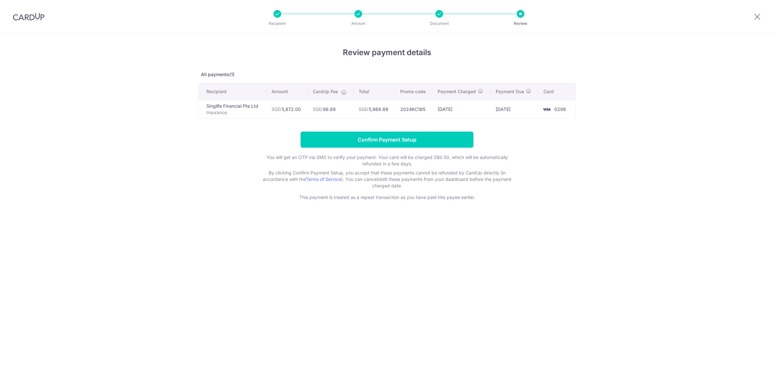 The width and height of the screenshot is (774, 367). I want to click on th: Recipient, so click(233, 92).